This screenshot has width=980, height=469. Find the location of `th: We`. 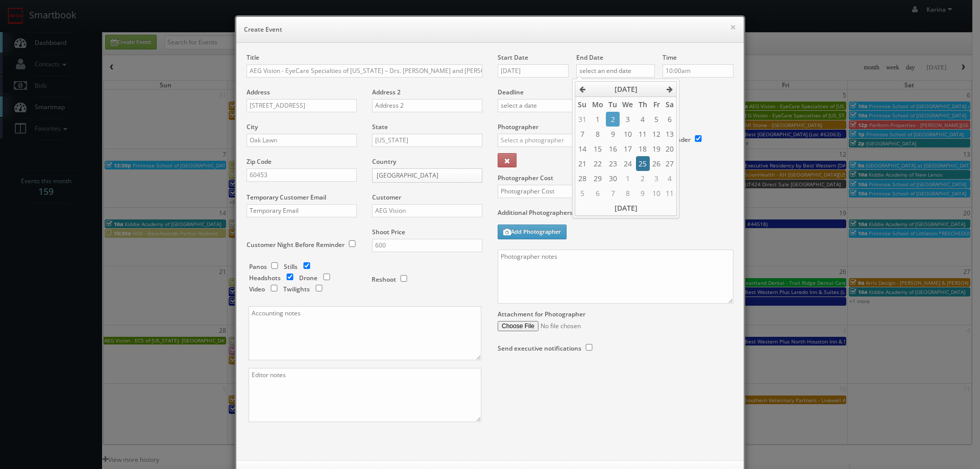

th: We is located at coordinates (628, 104).